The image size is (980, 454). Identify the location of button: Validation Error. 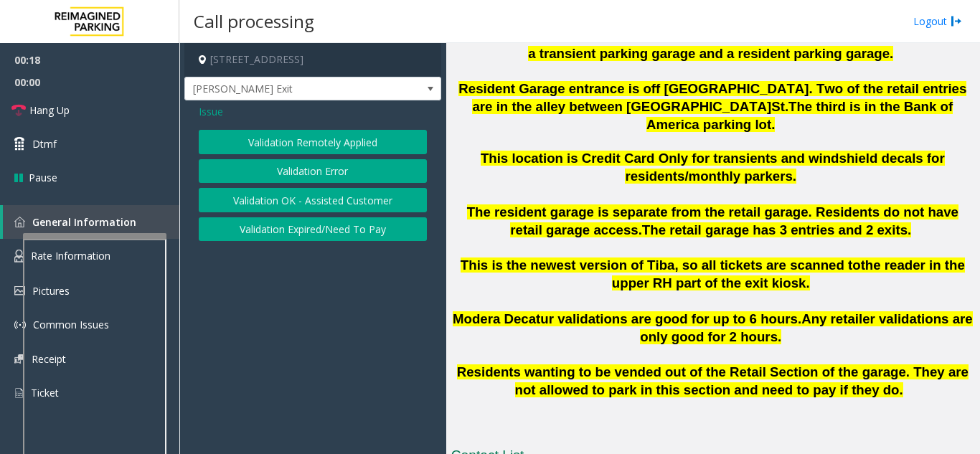
(313, 171).